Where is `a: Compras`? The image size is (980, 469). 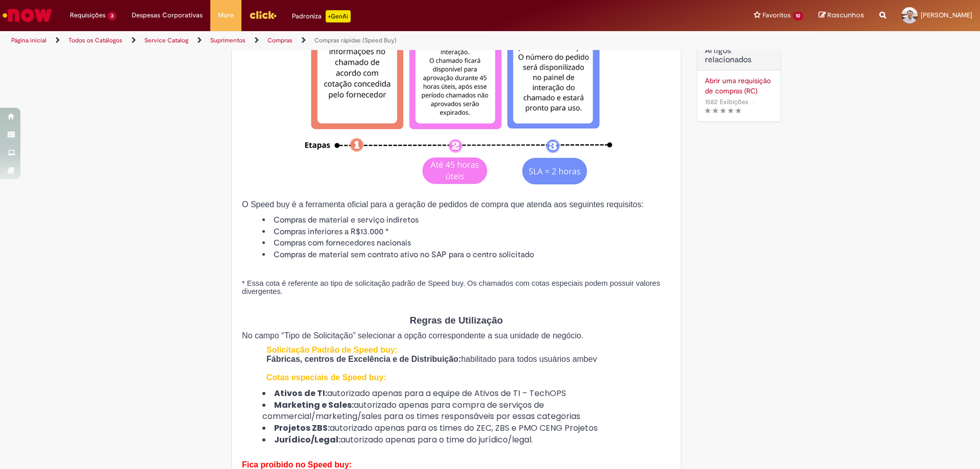
a: Compras is located at coordinates (280, 41).